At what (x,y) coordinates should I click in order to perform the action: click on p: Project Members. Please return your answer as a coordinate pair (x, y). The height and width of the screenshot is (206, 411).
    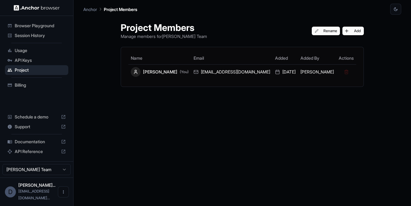
    Looking at the image, I should click on (120, 9).